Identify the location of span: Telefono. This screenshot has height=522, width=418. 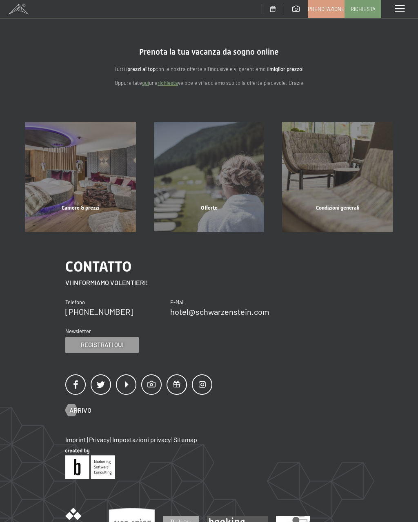
(75, 302).